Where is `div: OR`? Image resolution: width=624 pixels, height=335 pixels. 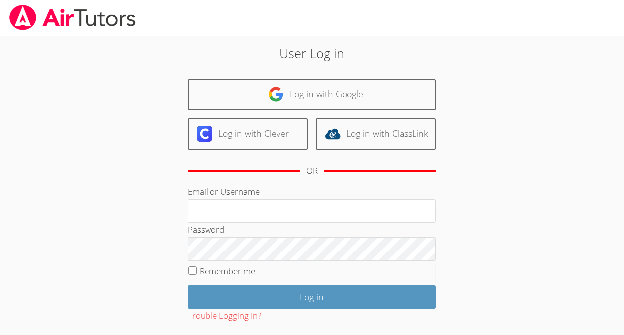
div: OR is located at coordinates (312, 171).